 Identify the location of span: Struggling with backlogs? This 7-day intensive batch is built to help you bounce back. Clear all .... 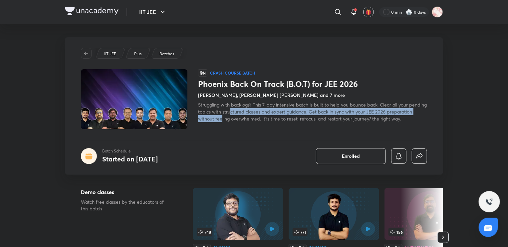
(313, 112).